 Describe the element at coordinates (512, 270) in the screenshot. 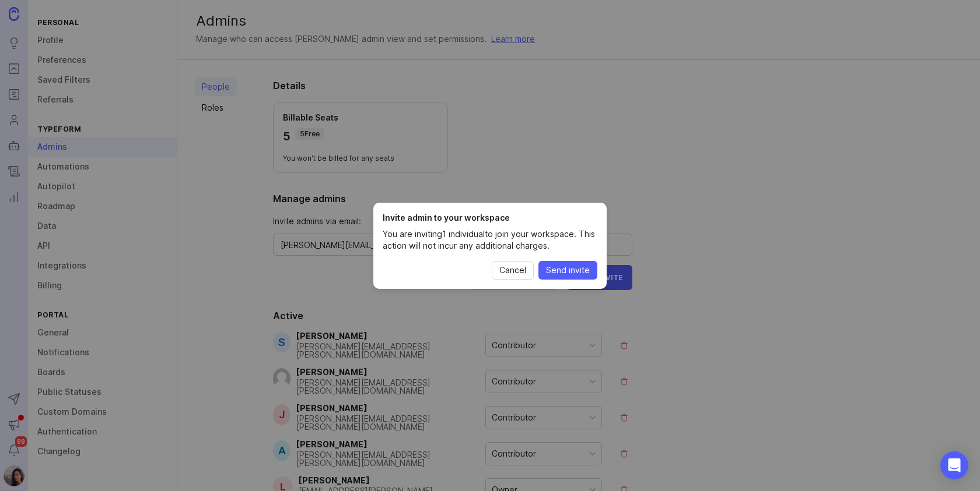

I see `button: Cancel` at that location.